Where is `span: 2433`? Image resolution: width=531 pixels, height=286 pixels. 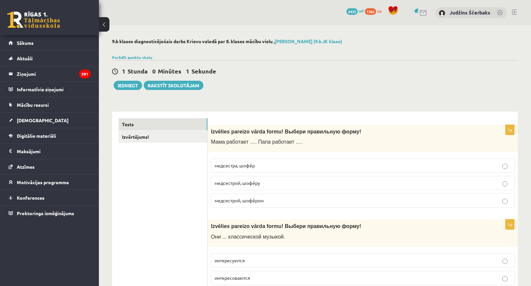 span: 2433 is located at coordinates (352, 12).